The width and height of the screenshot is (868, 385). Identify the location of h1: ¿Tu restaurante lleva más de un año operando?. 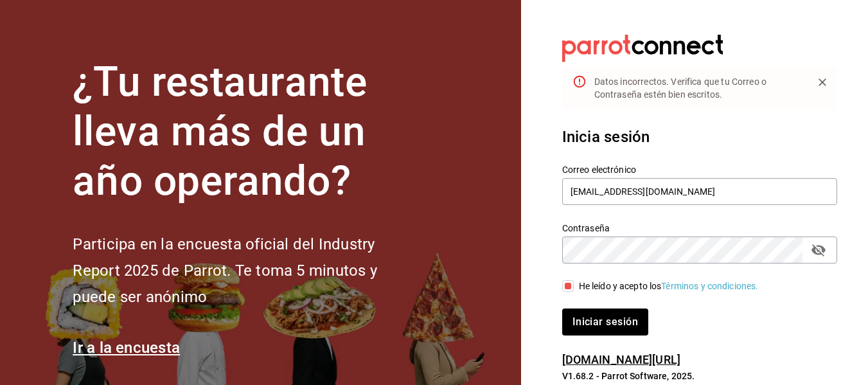
(246, 132).